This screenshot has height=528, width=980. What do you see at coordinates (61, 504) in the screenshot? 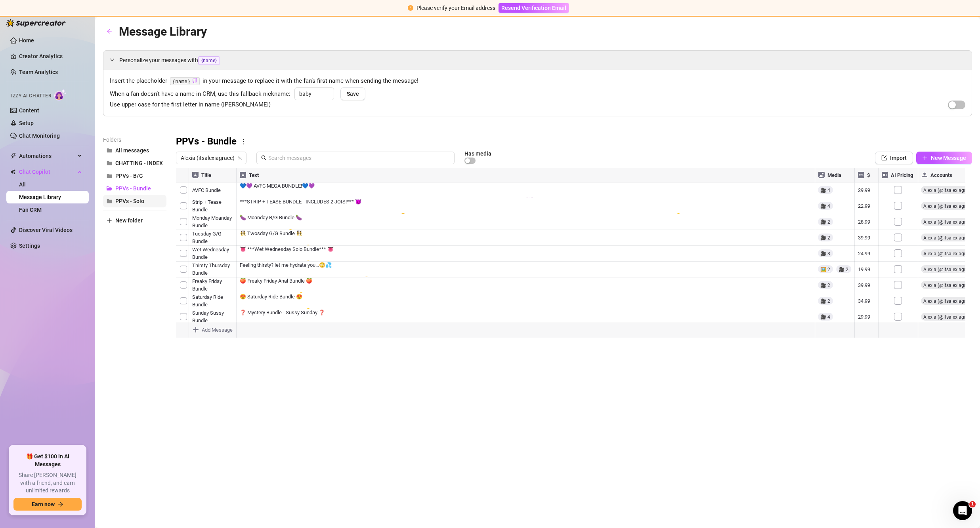
I see `span: arrow-right` at bounding box center [61, 504].